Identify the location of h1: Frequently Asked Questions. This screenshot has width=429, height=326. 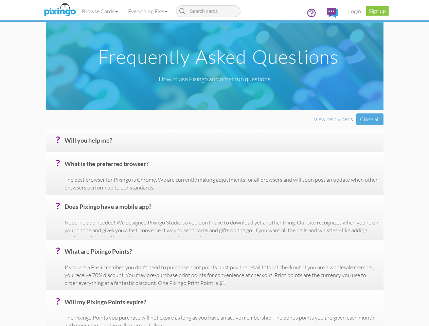
(218, 57).